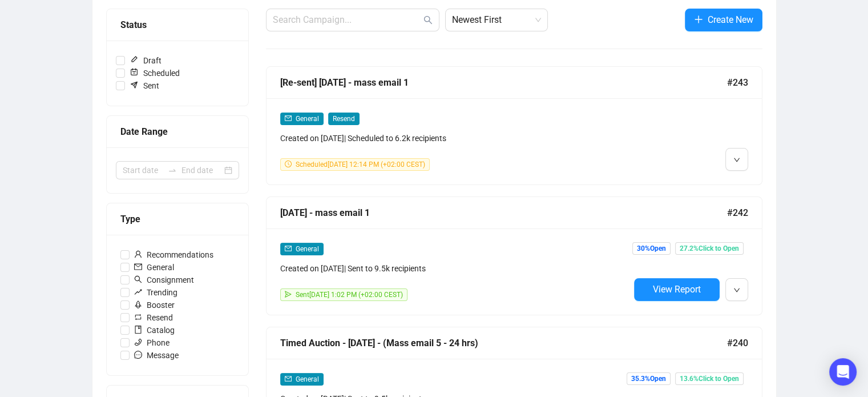 The image size is (868, 397). I want to click on span: clock-circle, so click(288, 164).